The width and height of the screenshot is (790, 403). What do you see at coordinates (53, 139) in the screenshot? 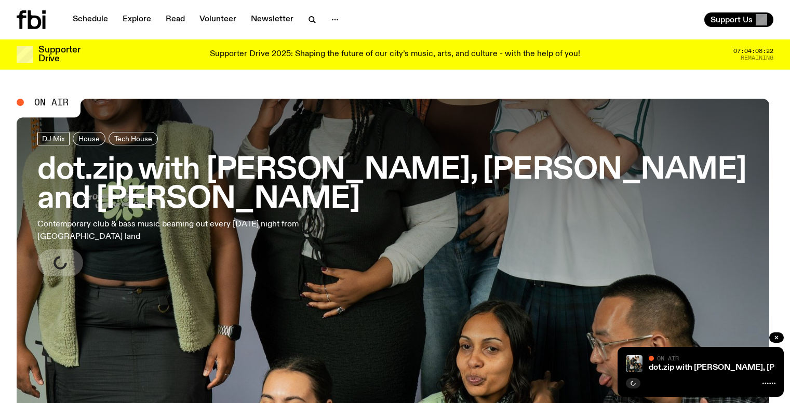
I see `a: DJ Mix` at bounding box center [53, 139].